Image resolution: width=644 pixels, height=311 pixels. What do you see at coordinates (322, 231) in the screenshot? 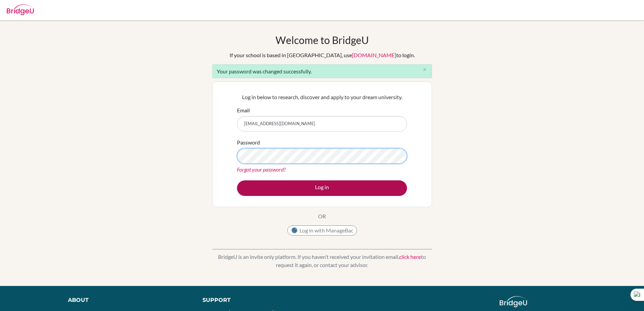
I see `button: Log in with ManageBac` at bounding box center [322, 231].